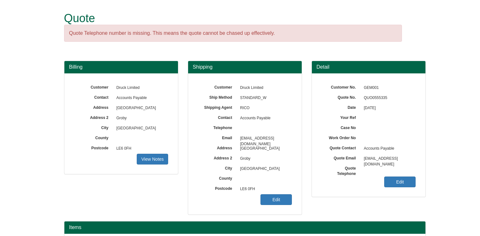  Describe the element at coordinates (245, 228) in the screenshot. I see `h2: Items` at that location.